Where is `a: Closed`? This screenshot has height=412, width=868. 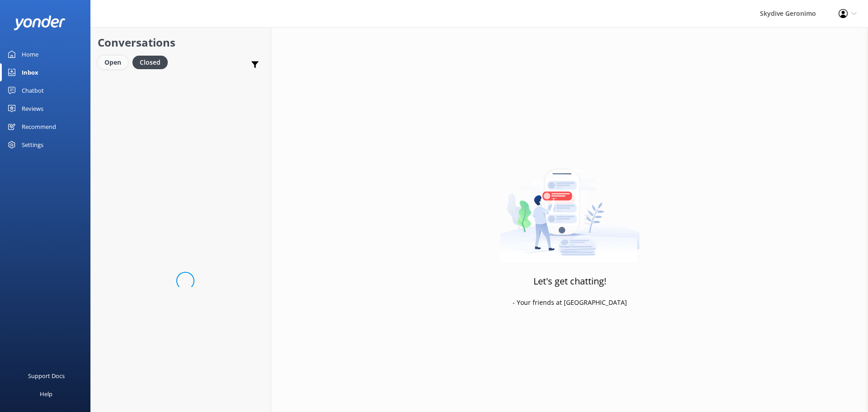 a: Closed is located at coordinates (152, 62).